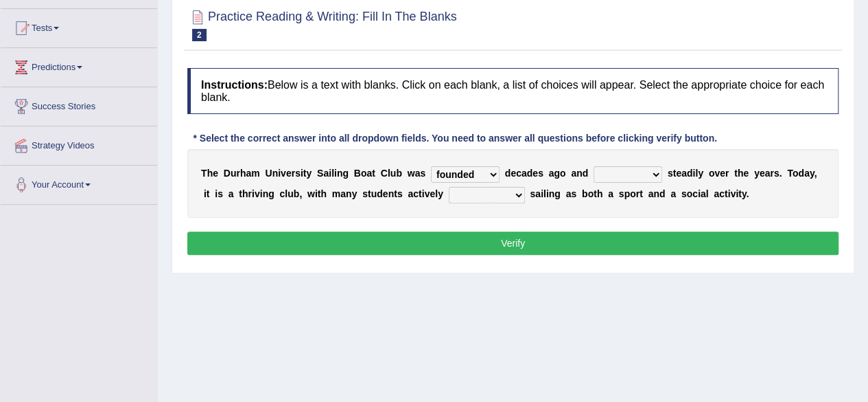 The height and width of the screenshot is (402, 868). Describe the element at coordinates (79, 104) in the screenshot. I see `a: Success Stories` at that location.